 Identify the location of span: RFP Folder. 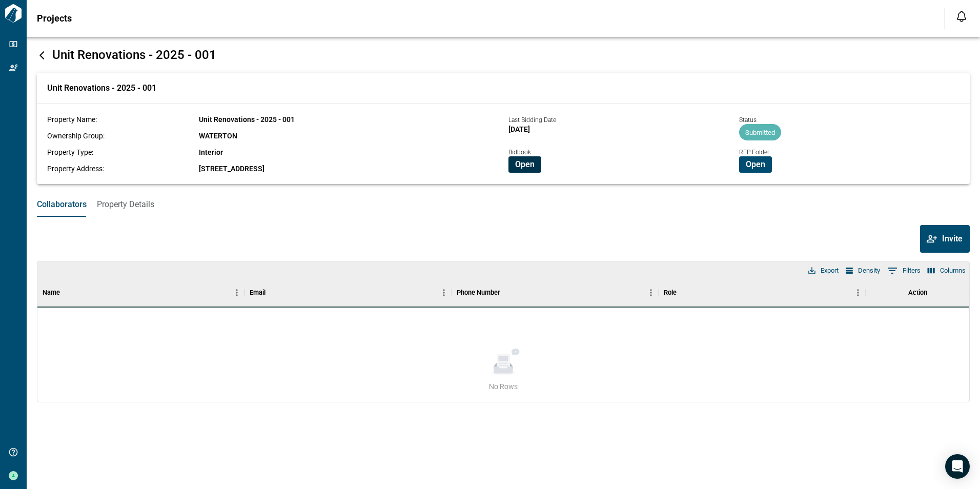
(754, 153).